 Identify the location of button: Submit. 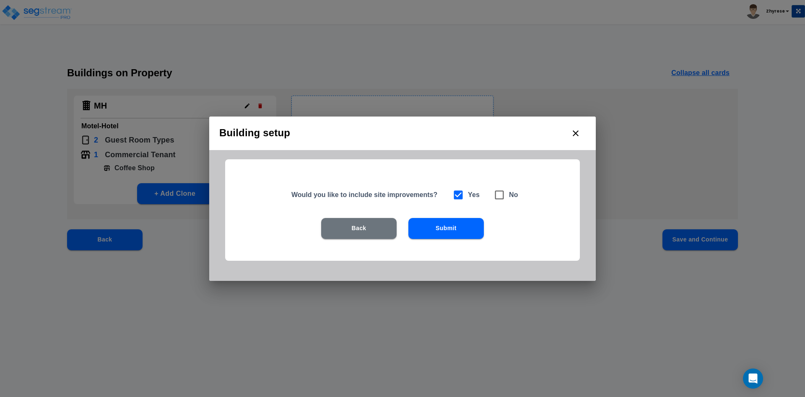
(446, 228).